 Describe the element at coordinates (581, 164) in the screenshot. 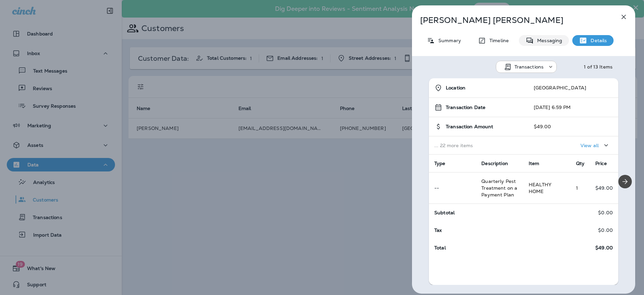

I see `span: Qty` at that location.